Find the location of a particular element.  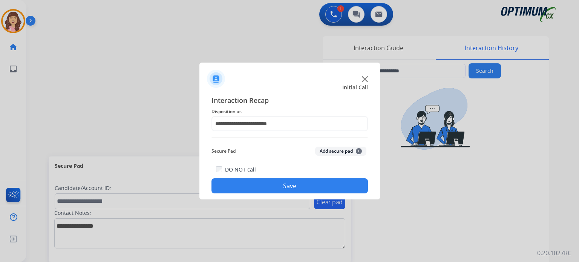

img: contactIcon is located at coordinates (216, 79).